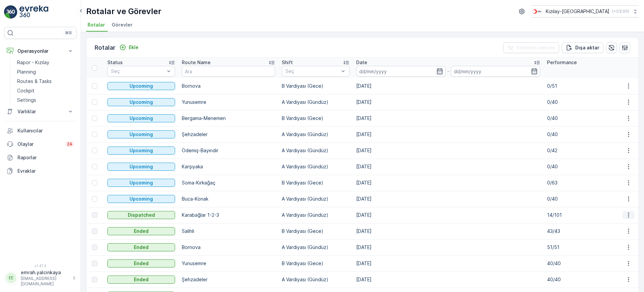 This screenshot has height=292, width=644. What do you see at coordinates (68, 33) in the screenshot?
I see `p: ⌘B` at bounding box center [68, 33].